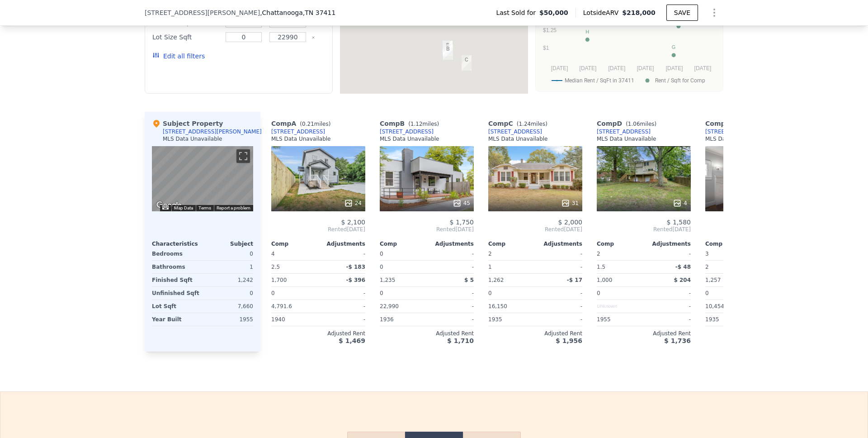 This screenshot has height=438, width=868. Describe the element at coordinates (176, 293) in the screenshot. I see `div: Unfinished Sqft` at that location.